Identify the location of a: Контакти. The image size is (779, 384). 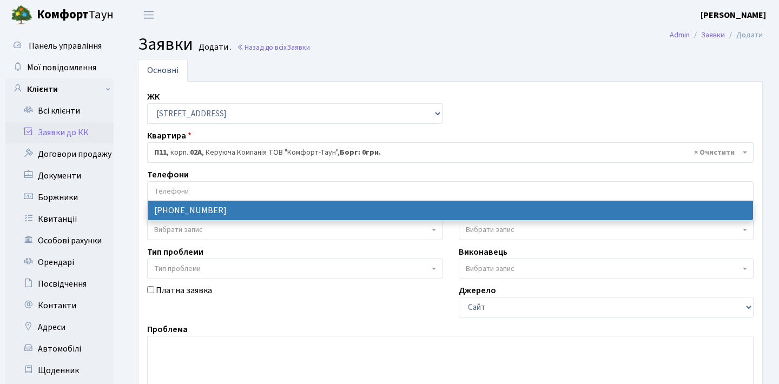
(59, 306).